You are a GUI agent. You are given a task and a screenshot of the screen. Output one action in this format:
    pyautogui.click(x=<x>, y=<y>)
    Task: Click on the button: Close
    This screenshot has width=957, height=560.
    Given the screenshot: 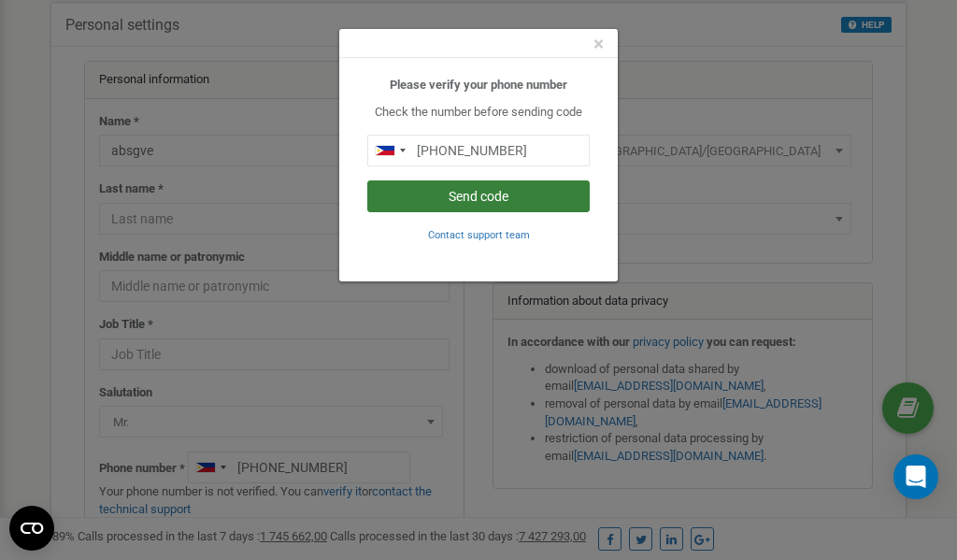 What is the action you would take?
    pyautogui.click(x=598, y=44)
    